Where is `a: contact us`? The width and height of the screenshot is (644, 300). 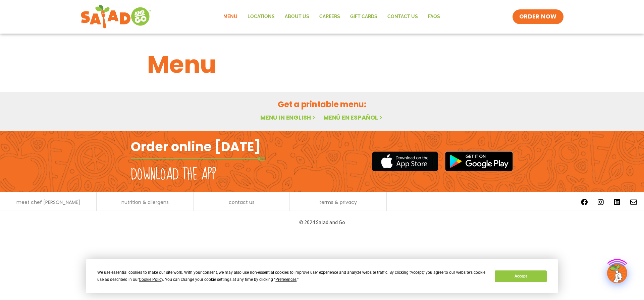
a: contact us is located at coordinates (242, 202).